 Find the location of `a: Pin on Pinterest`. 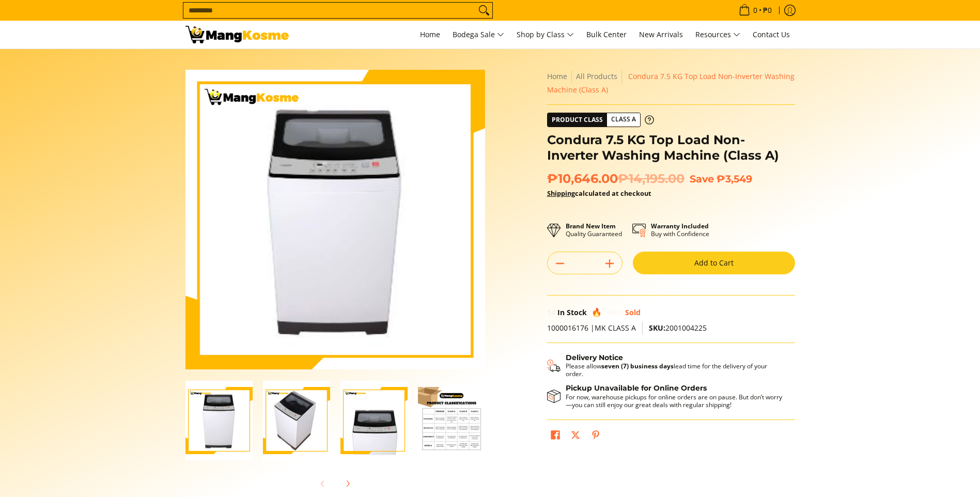

a: Pin on Pinterest is located at coordinates (596, 436).